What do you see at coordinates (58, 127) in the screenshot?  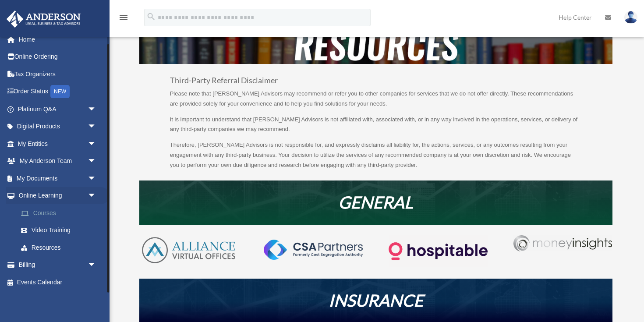 I see `a: Digital Productsarrow_drop_down` at bounding box center [58, 127].